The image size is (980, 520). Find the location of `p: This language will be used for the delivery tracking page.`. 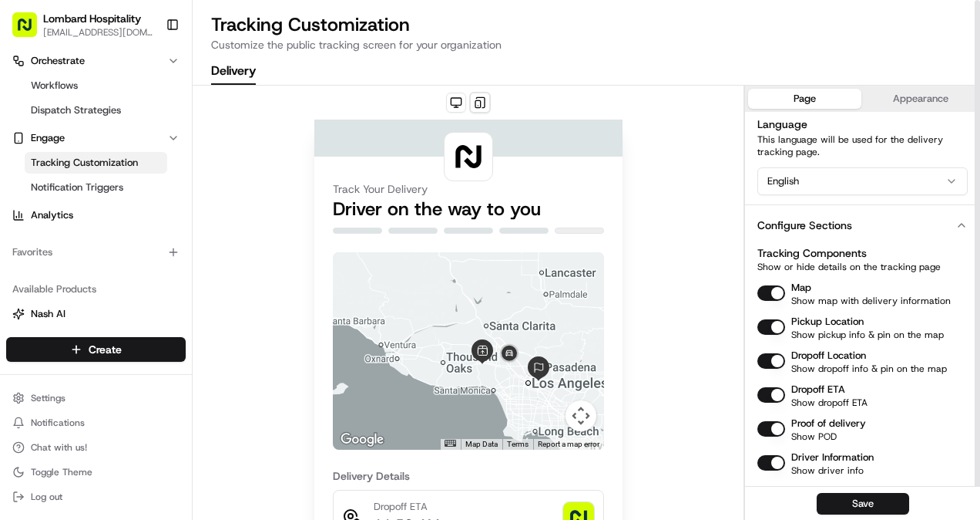

p: This language will be used for the delivery tracking page. is located at coordinates (862, 146).